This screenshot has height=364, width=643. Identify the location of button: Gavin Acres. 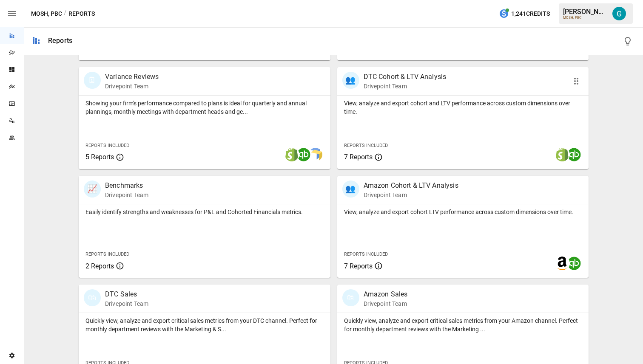
(619, 13).